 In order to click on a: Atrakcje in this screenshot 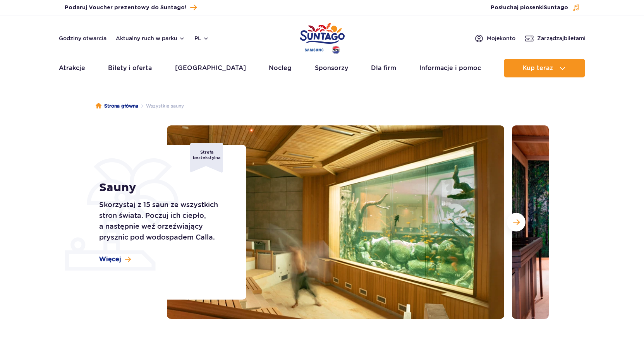, I will do `click(72, 68)`.